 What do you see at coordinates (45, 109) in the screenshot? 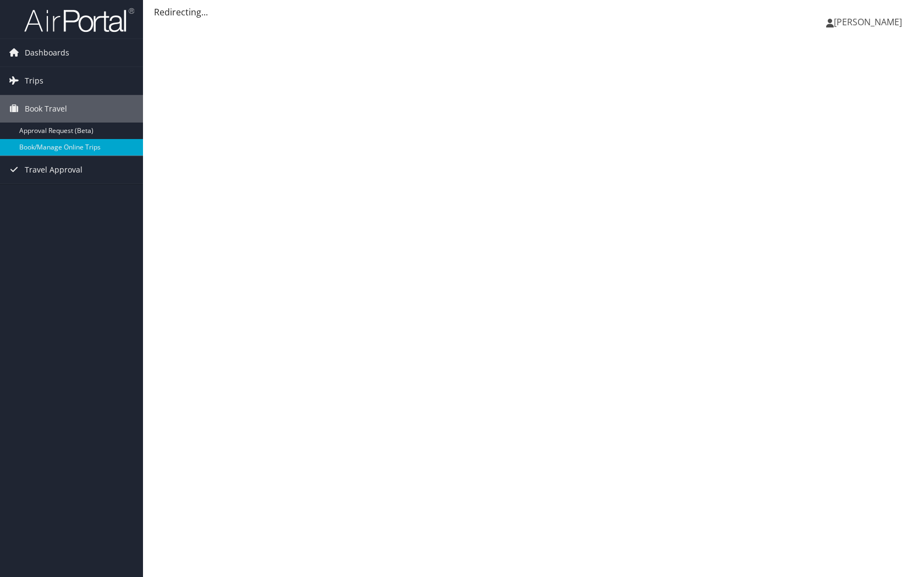
I see `span: Book Travel` at bounding box center [45, 109].